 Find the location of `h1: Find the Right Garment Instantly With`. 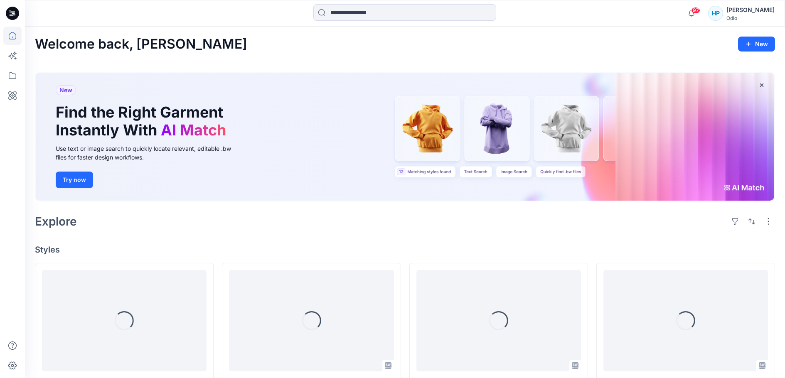

h1: Find the Right Garment Instantly With is located at coordinates (143, 121).